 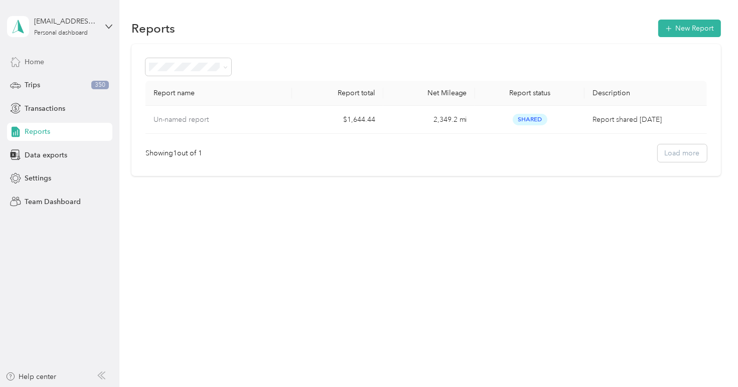 I want to click on span: Settings, so click(x=38, y=178).